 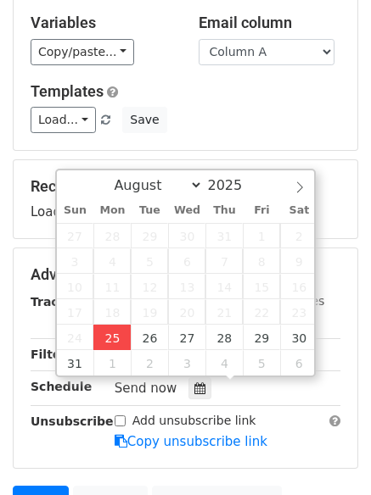 I want to click on span: Thu, so click(x=224, y=210).